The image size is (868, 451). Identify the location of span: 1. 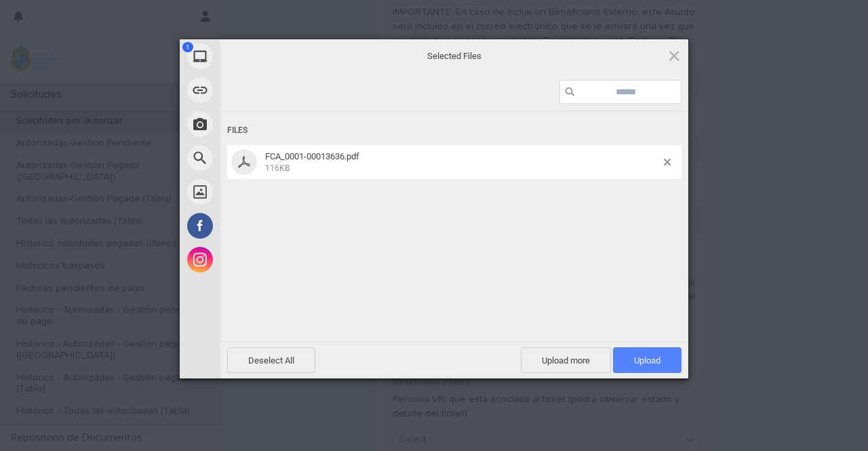
(188, 46).